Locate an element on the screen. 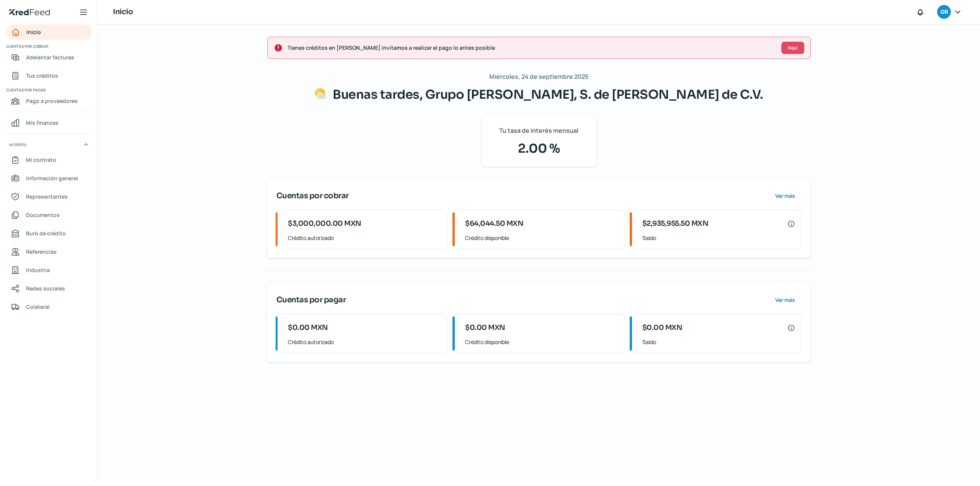 Image resolution: width=980 pixels, height=486 pixels. a: Redes sociales is located at coordinates (49, 289).